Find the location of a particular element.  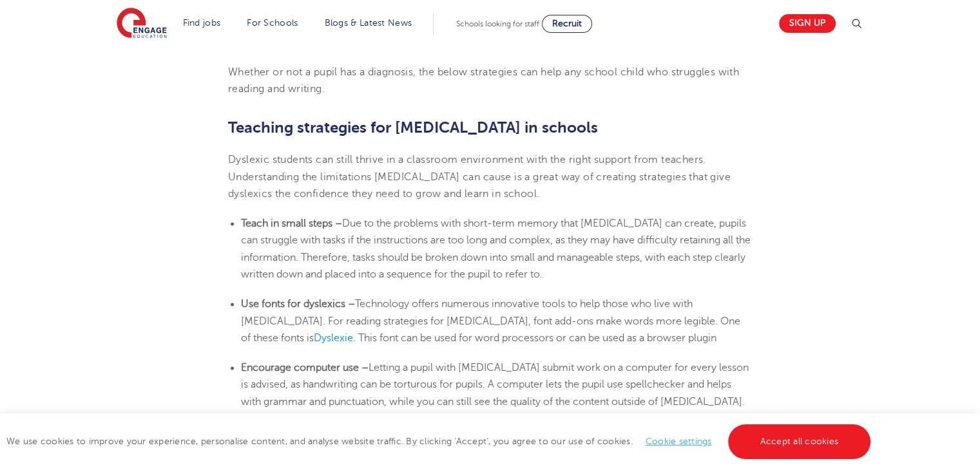

a: Cookie settings is located at coordinates (679, 441).